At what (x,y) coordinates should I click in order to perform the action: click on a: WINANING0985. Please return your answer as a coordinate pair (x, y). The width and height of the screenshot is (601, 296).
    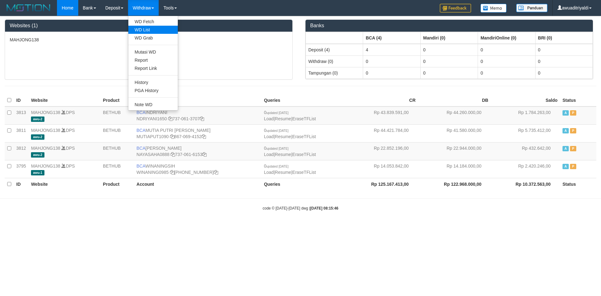
    Looking at the image, I should click on (152, 172).